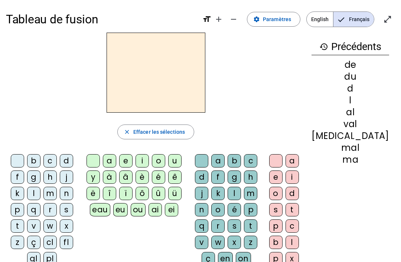 The height and width of the screenshot is (262, 401). What do you see at coordinates (350, 124) in the screenshot?
I see `div: val` at bounding box center [350, 124].